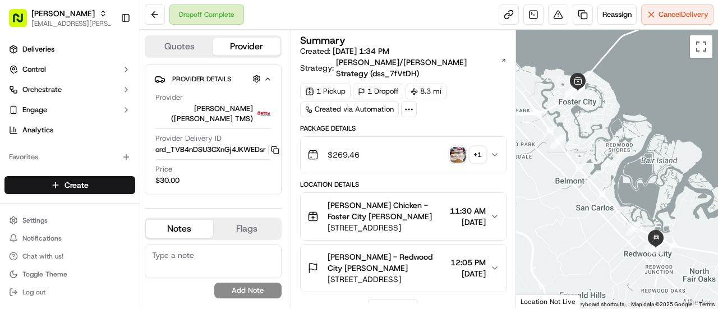 This screenshot has width=718, height=309. Describe the element at coordinates (662, 304) in the screenshot. I see `span: Map data ©2025 Google` at that location.